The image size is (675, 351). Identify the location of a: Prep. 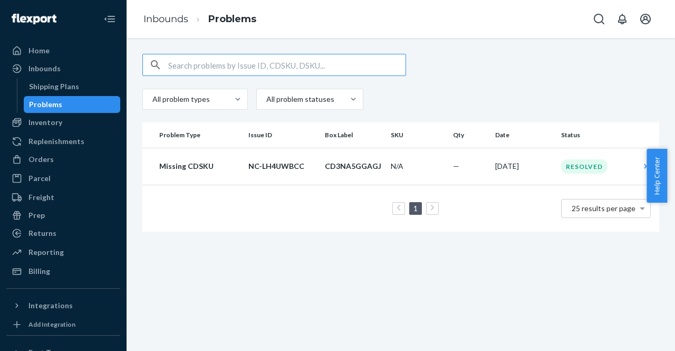
(63, 215).